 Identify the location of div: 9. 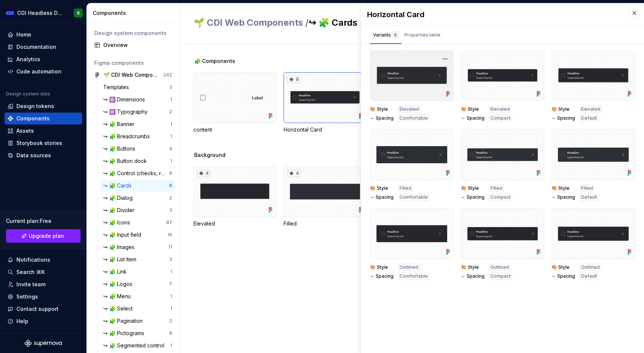
(395, 35).